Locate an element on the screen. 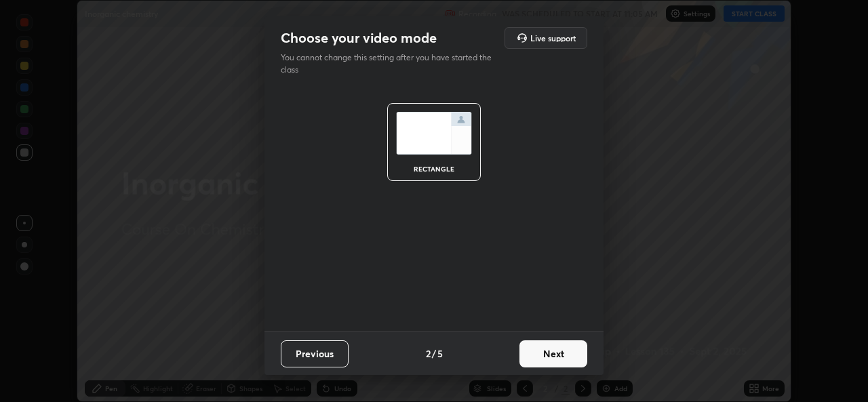  button: Previous is located at coordinates (314, 354).